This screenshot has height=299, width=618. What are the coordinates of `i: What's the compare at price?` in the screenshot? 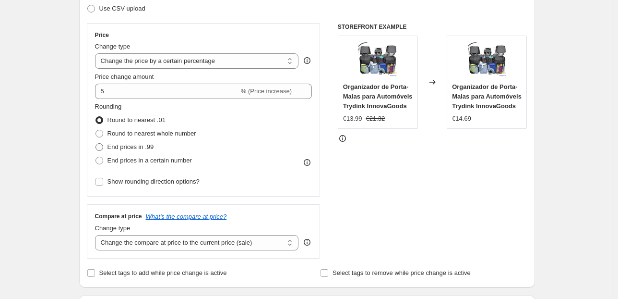 It's located at (186, 216).